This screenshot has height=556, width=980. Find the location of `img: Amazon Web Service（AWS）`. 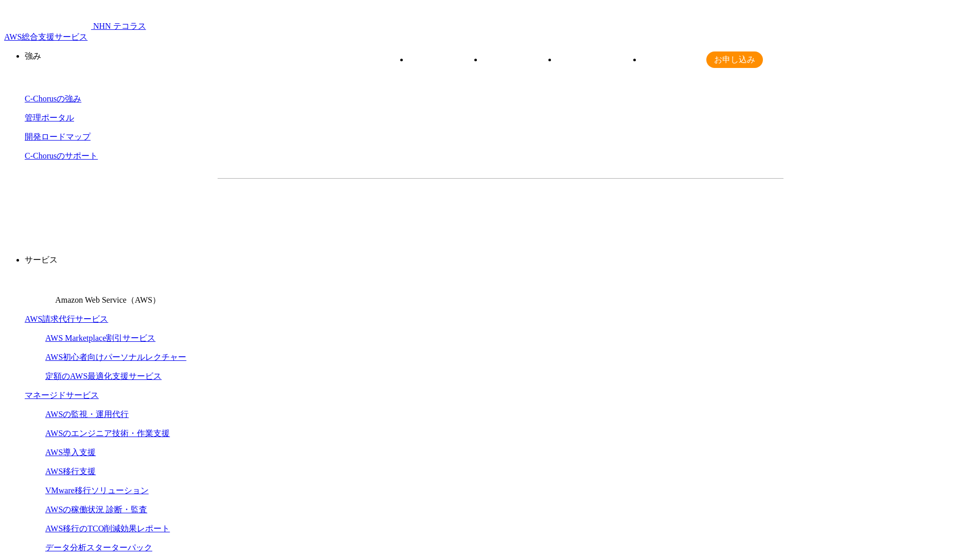

img: Amazon Web Service（AWS） is located at coordinates (39, 288).